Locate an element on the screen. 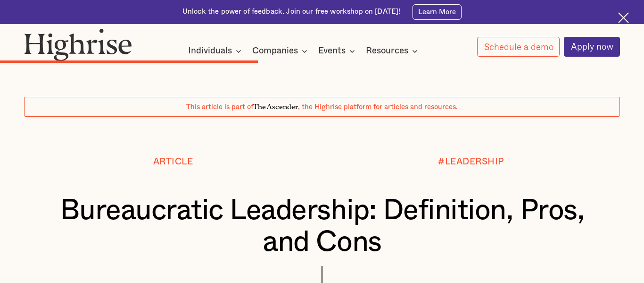  img: Highrise logo is located at coordinates (78, 44).